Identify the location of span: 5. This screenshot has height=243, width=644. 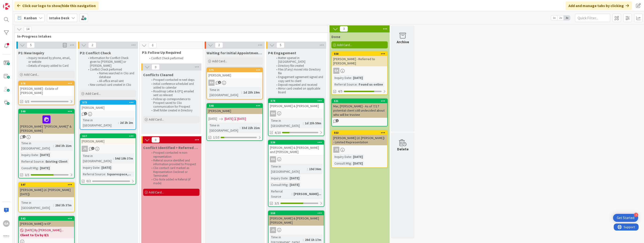
(31, 45).